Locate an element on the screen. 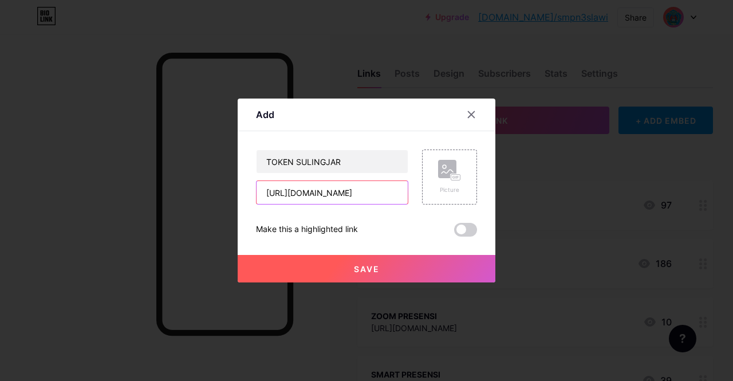 The image size is (733, 381). div: Make this a highlighted link is located at coordinates (307, 230).